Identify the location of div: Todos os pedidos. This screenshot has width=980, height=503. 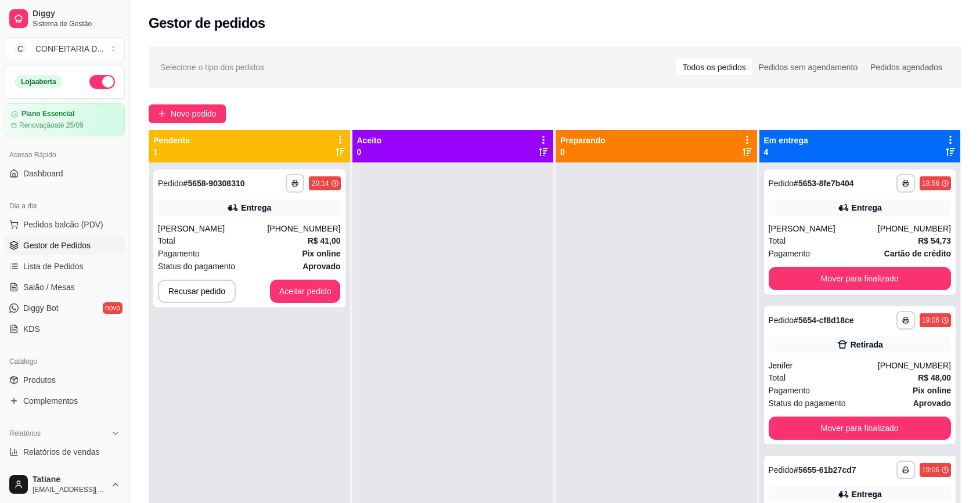
(714, 67).